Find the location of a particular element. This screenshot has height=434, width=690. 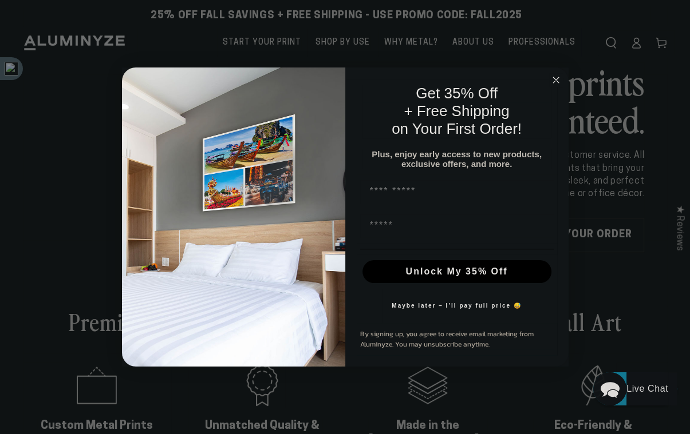

img: 728e4f65-7e6c-44e2-b7d1-0292a396982f.jpeg is located at coordinates (234, 217).